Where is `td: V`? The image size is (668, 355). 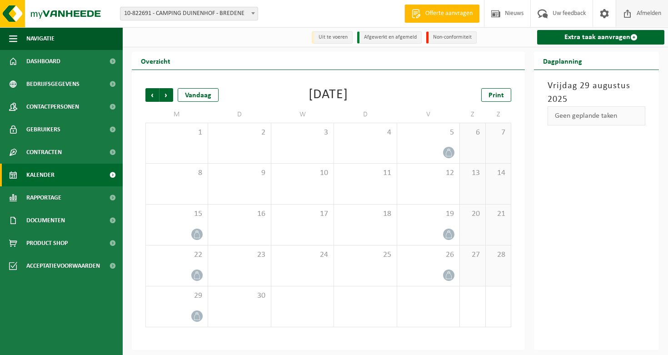 td: V is located at coordinates (428, 114).